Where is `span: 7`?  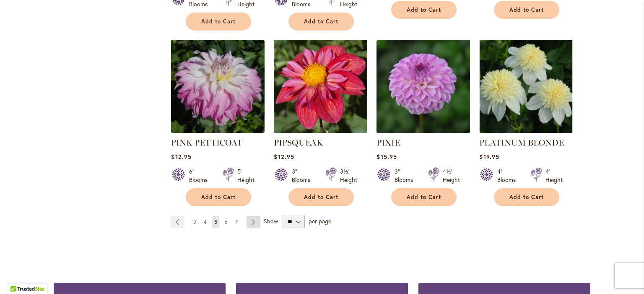 span: 7 is located at coordinates (237, 222).